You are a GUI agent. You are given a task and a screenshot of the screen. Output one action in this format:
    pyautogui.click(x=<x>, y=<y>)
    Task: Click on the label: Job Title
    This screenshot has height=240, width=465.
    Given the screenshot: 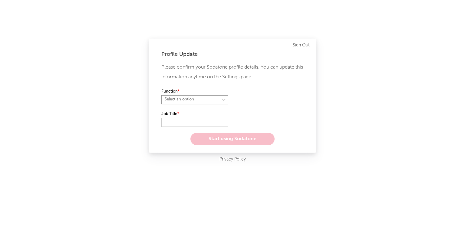 What is the action you would take?
    pyautogui.click(x=195, y=114)
    